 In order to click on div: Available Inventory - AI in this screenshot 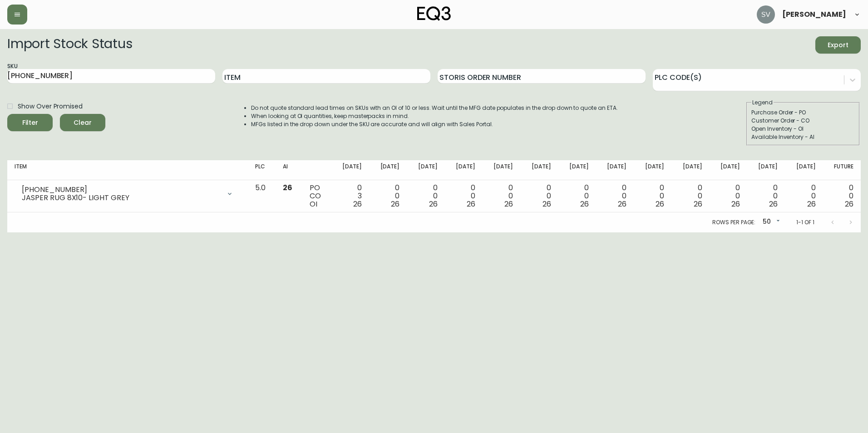, I will do `click(803, 137)`.